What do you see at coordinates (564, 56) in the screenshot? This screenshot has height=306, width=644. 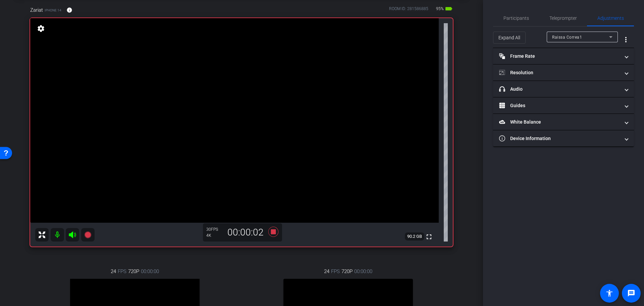 I see `mat-expansion-panel-header: Frame Rate` at bounding box center [564, 56].